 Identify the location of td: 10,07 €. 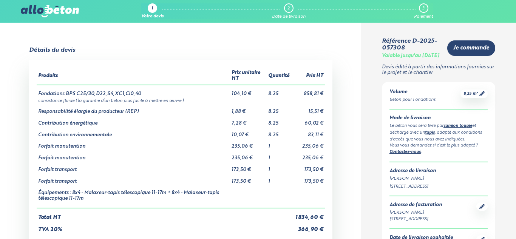
(248, 132).